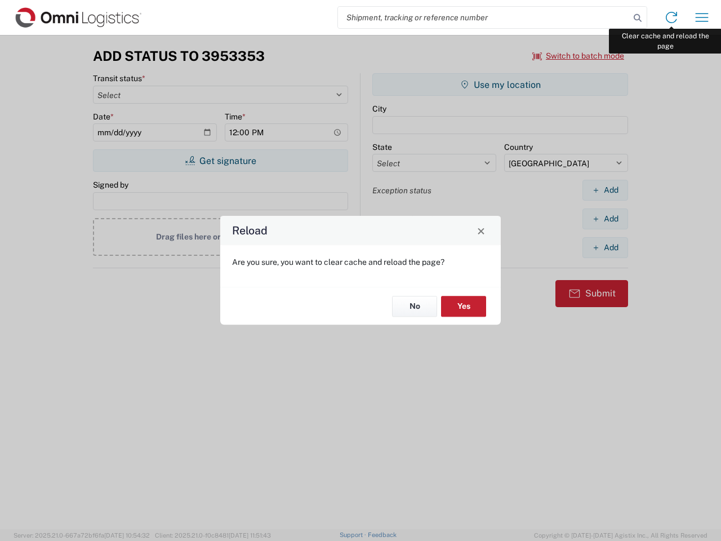 The height and width of the screenshot is (541, 721). I want to click on button: Yes, so click(464, 306).